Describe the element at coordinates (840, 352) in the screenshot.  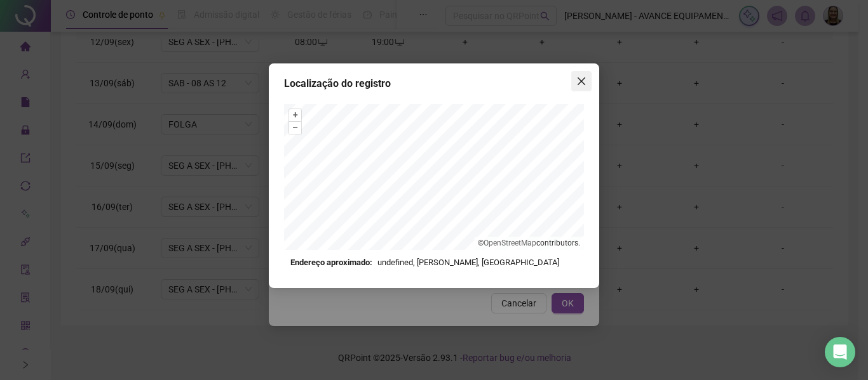
I see `div: Open Intercom Messenger` at that location.